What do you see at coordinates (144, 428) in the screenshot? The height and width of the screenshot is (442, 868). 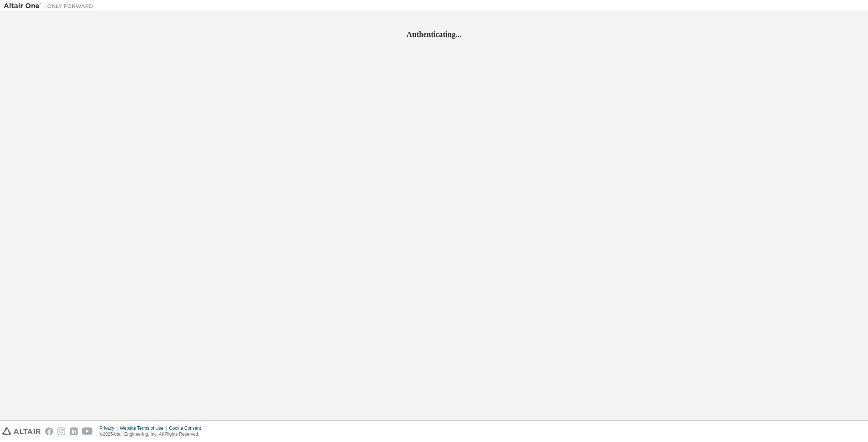 I see `div: Website Terms of Use` at bounding box center [144, 428].